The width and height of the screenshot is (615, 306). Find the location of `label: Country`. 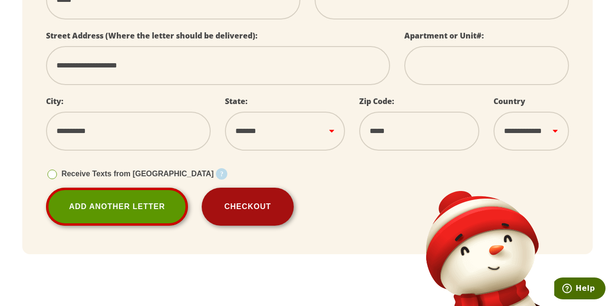

label: Country is located at coordinates (509, 101).